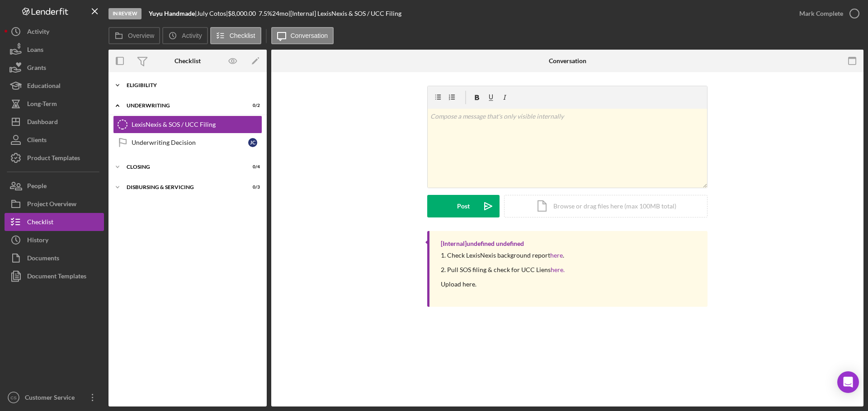 This screenshot has height=411, width=868. I want to click on div: In Review, so click(125, 14).